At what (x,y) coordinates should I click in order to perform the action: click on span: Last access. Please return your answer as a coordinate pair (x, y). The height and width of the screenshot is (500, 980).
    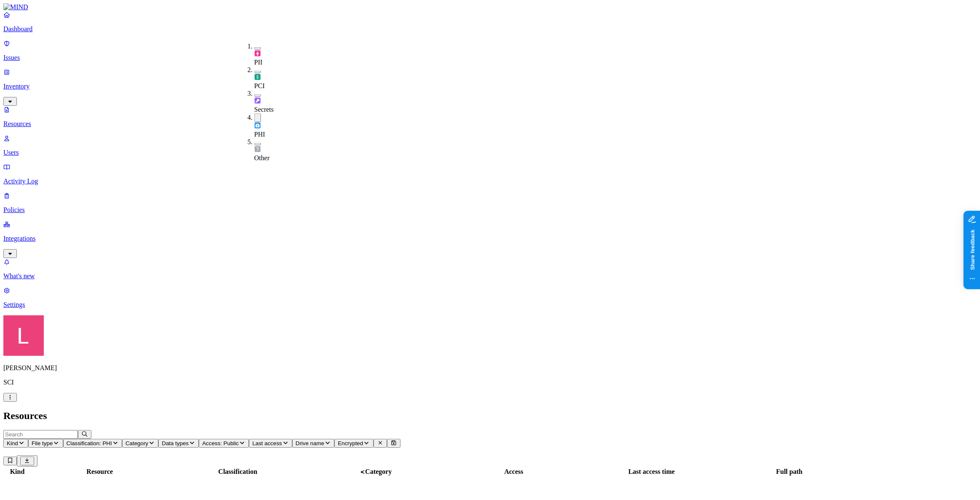
    Looking at the image, I should click on (267, 443).